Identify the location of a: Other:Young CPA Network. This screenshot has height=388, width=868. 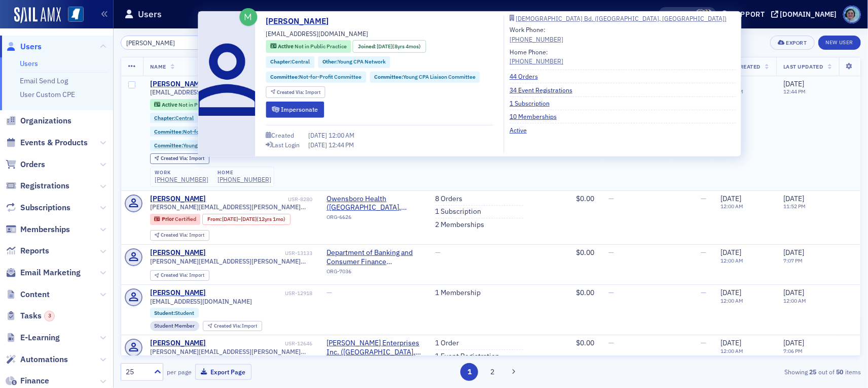
(354, 62).